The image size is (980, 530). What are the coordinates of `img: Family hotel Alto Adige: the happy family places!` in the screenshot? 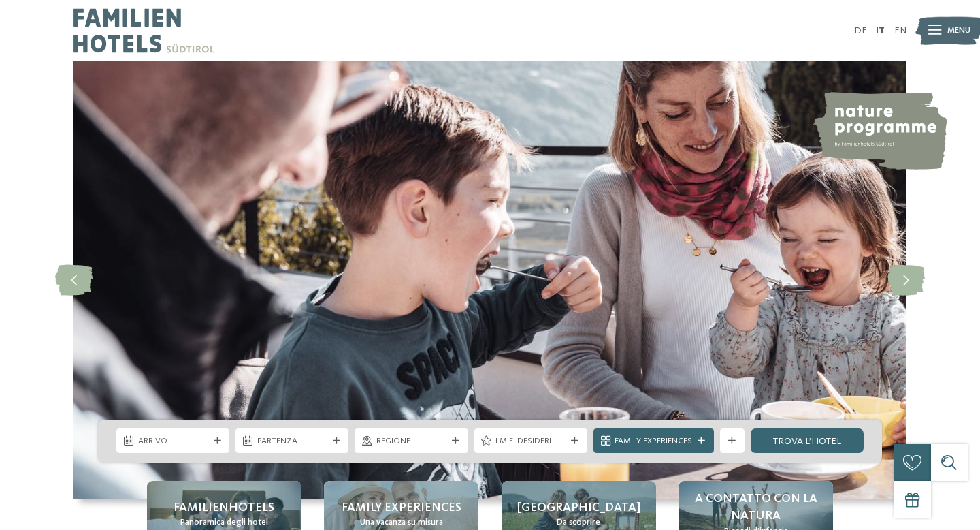 It's located at (490, 280).